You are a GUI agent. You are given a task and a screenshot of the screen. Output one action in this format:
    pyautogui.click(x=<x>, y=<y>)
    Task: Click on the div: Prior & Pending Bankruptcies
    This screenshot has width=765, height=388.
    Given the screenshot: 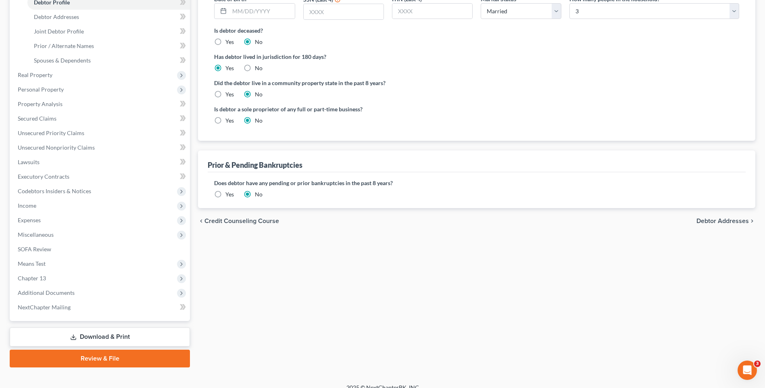 What is the action you would take?
    pyautogui.click(x=255, y=165)
    